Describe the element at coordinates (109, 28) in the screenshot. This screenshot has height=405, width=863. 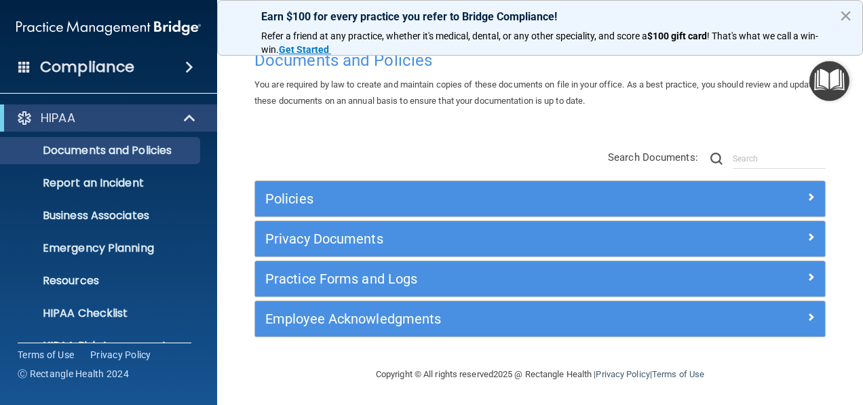
I see `img: PMB logo` at that location.